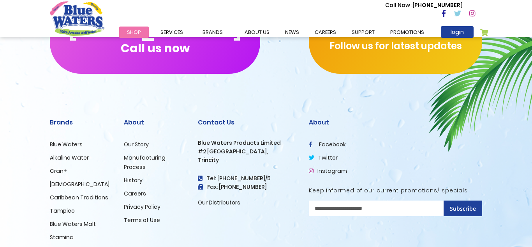  What do you see at coordinates (62, 210) in the screenshot?
I see `a: Tampico` at bounding box center [62, 210].